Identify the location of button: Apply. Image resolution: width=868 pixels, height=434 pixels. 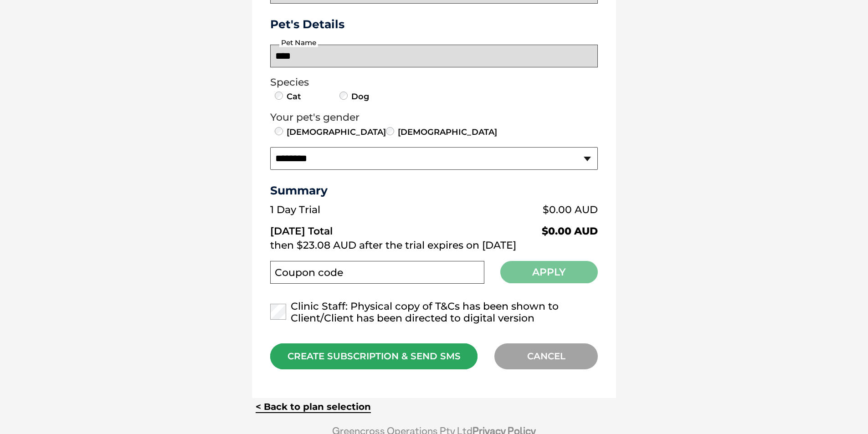
(549, 272).